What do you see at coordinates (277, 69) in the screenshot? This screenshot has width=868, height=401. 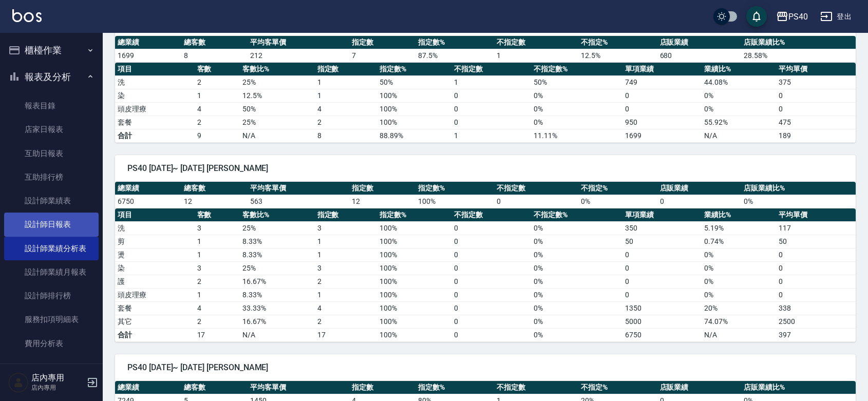 I see `th: 客數比%` at bounding box center [277, 69].